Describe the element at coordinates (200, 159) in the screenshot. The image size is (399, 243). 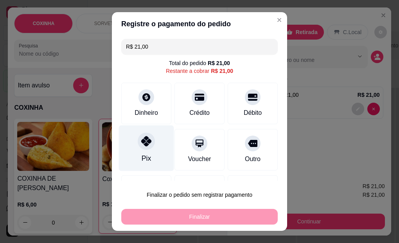
I see `div: Voucher` at that location.